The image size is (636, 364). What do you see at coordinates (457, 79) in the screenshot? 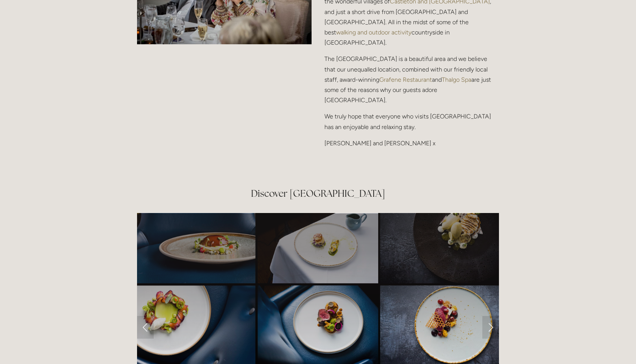
I see `a: Thalgo Spa` at bounding box center [457, 79].